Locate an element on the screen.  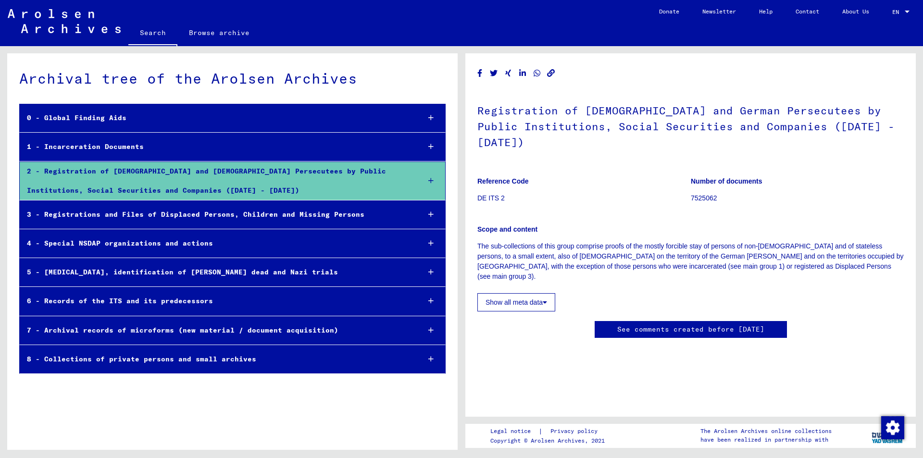
div: Change consent is located at coordinates (892, 427).